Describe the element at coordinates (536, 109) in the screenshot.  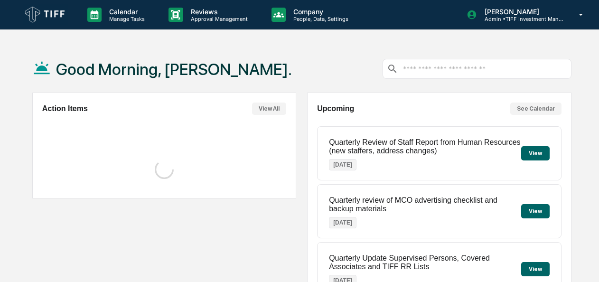
I see `a: See Calendar` at that location.